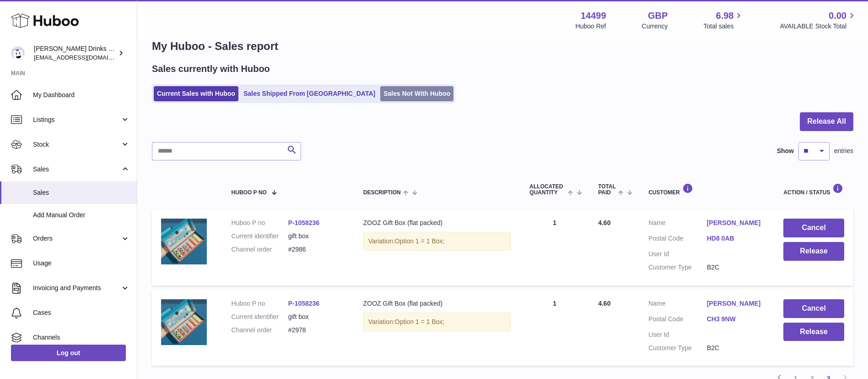  What do you see at coordinates (502, 46) in the screenshot?
I see `h1: My Huboo - Sales report` at bounding box center [502, 46].